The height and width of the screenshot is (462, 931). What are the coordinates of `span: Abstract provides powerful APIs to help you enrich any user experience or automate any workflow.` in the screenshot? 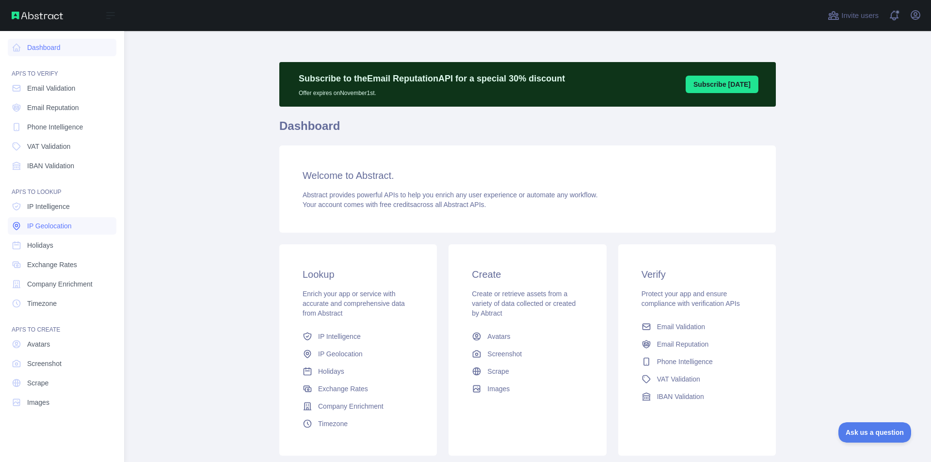 It's located at (450, 195).